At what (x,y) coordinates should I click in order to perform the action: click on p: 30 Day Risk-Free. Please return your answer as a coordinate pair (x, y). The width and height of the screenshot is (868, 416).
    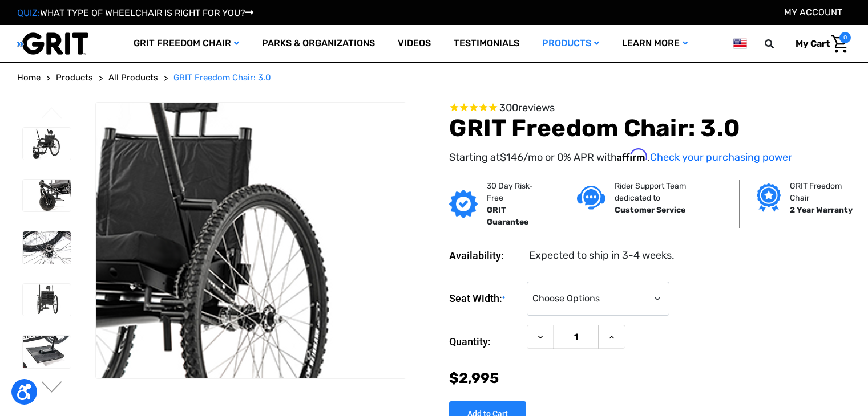
    Looking at the image, I should click on (514, 192).